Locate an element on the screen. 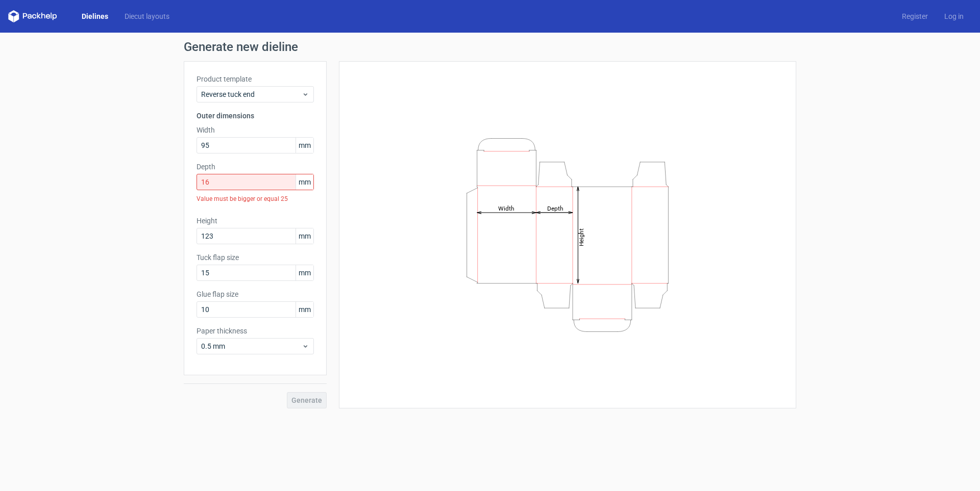 The width and height of the screenshot is (980, 491). h1: Generate new dieline is located at coordinates (490, 46).